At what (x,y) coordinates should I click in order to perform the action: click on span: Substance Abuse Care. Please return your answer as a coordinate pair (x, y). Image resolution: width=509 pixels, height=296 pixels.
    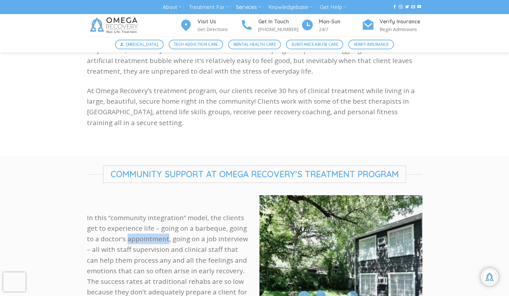
    Looking at the image, I should click on (315, 44).